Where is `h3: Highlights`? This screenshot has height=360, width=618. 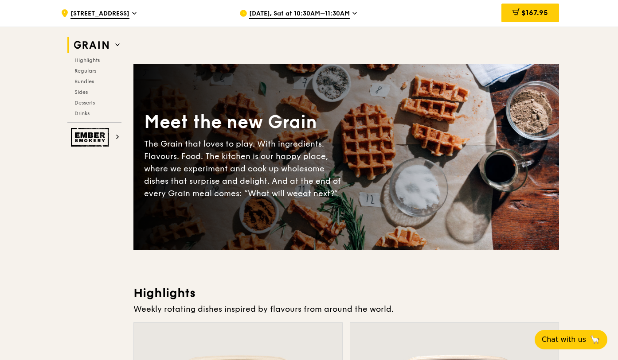
h3: Highlights is located at coordinates (346, 293).